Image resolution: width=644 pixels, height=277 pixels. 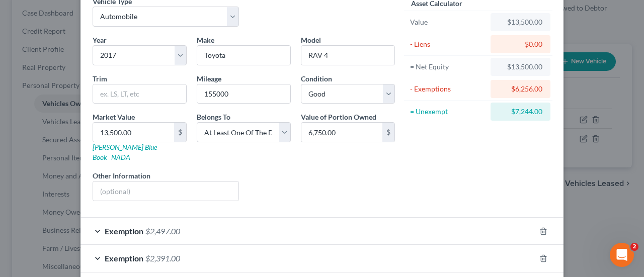 What do you see at coordinates (448, 67) in the screenshot?
I see `div: = Net Equity` at bounding box center [448, 67].